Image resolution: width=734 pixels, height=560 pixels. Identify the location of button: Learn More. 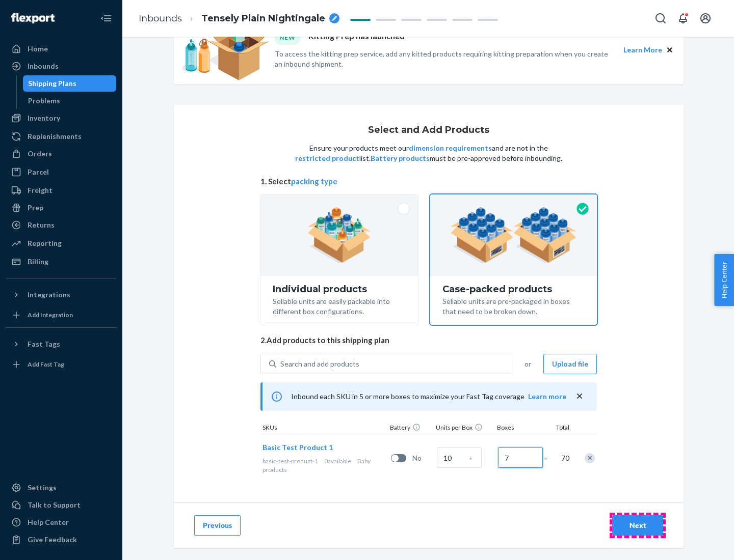
(642, 50).